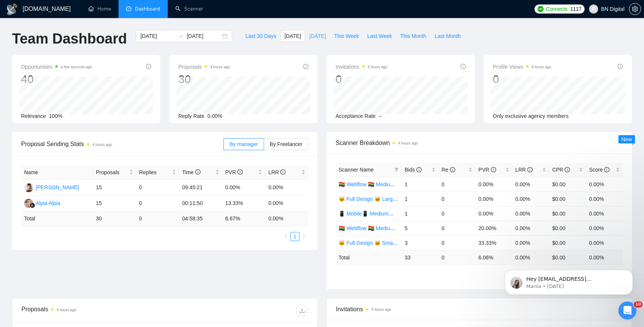 This screenshot has width=644, height=327. What do you see at coordinates (381, 243) in the screenshot?
I see `a: 🐱 Full Design 🐱 Small 🐱 Non US` at bounding box center [381, 243].